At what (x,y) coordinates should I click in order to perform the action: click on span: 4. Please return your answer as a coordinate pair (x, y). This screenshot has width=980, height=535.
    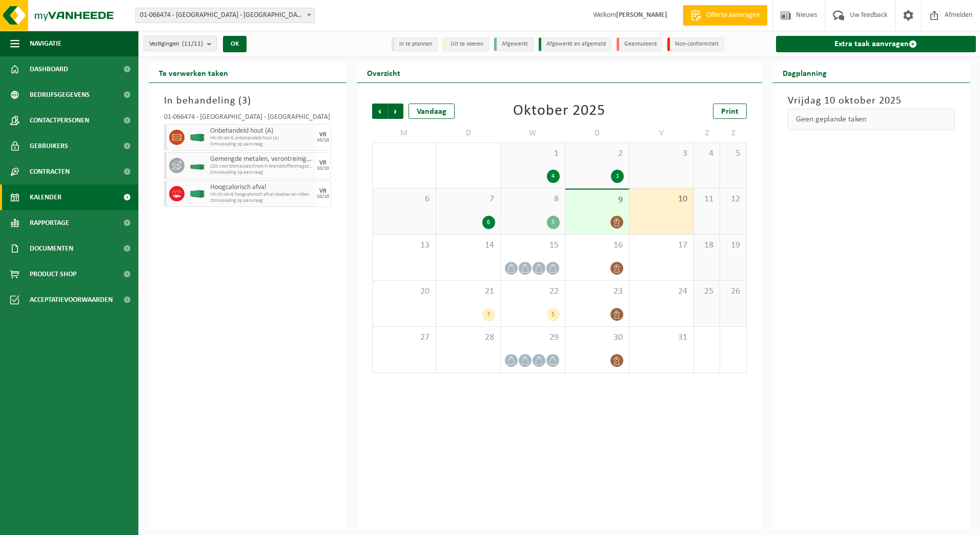
    Looking at the image, I should click on (707, 154).